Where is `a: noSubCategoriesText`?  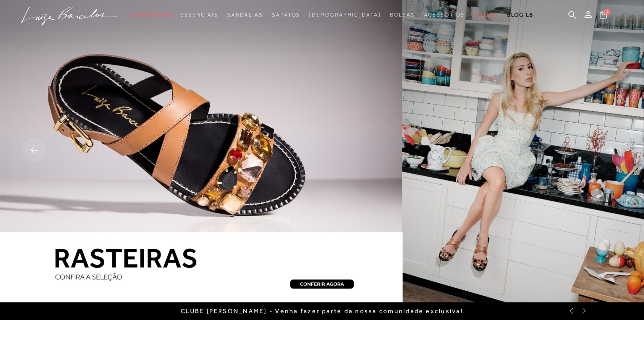 a: noSubCategoriesText is located at coordinates (345, 15).